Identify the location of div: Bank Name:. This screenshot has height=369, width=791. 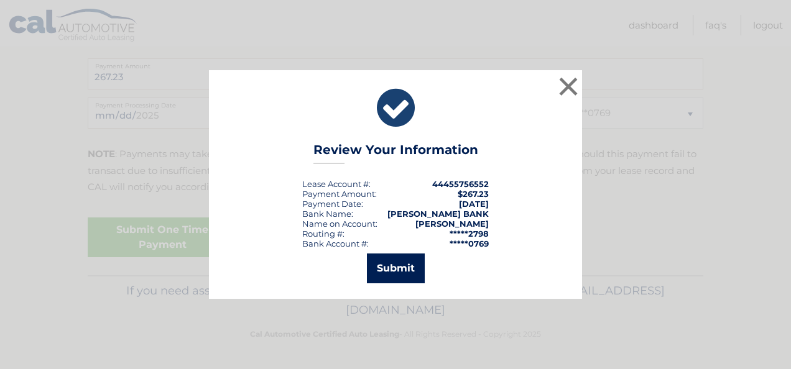
(328, 214).